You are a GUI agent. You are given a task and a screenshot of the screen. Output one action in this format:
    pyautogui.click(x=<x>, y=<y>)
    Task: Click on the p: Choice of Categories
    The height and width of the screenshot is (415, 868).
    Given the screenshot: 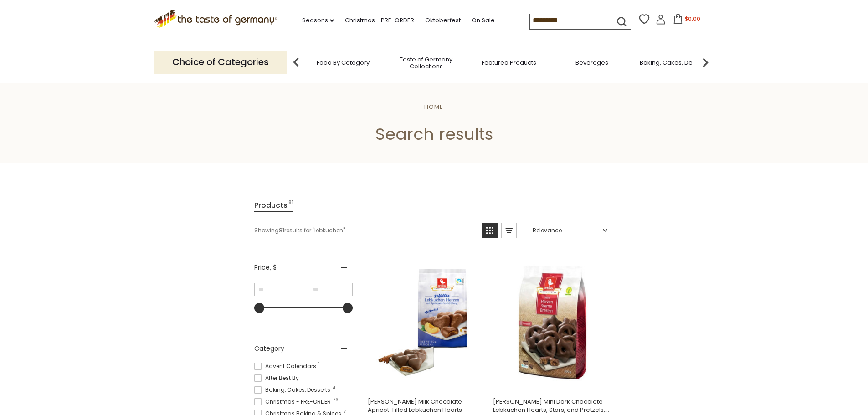 What is the action you would take?
    pyautogui.click(x=221, y=62)
    